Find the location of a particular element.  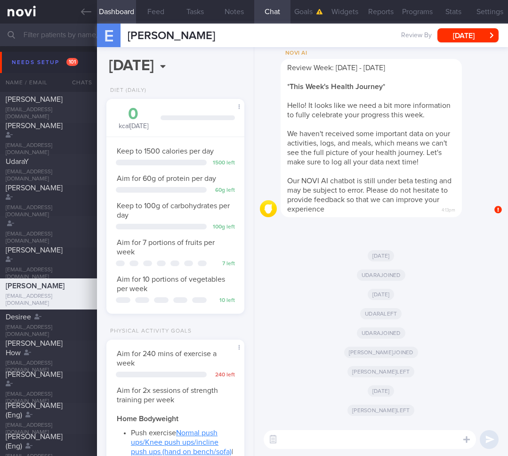

span: We haven't received some important data on your activities, logs, and meals, which means we can't... is located at coordinates (368, 148).